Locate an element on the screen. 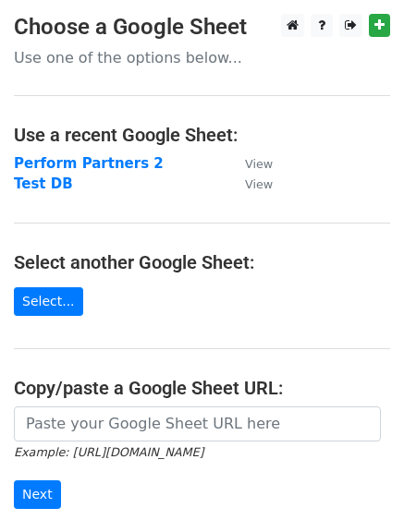 The image size is (404, 532). h4: Use a recent Google Sheet: is located at coordinates (202, 135).